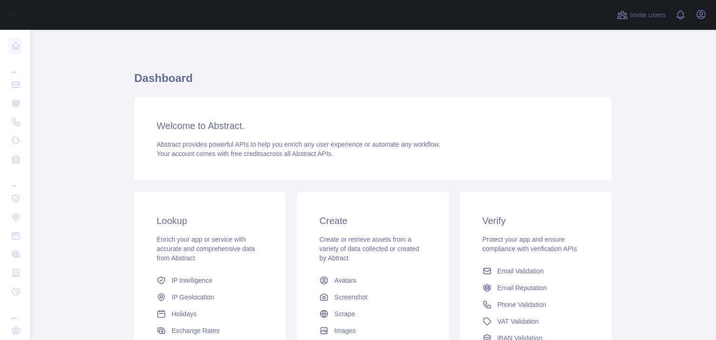  What do you see at coordinates (518, 322) in the screenshot?
I see `span: VAT Validation` at bounding box center [518, 322].